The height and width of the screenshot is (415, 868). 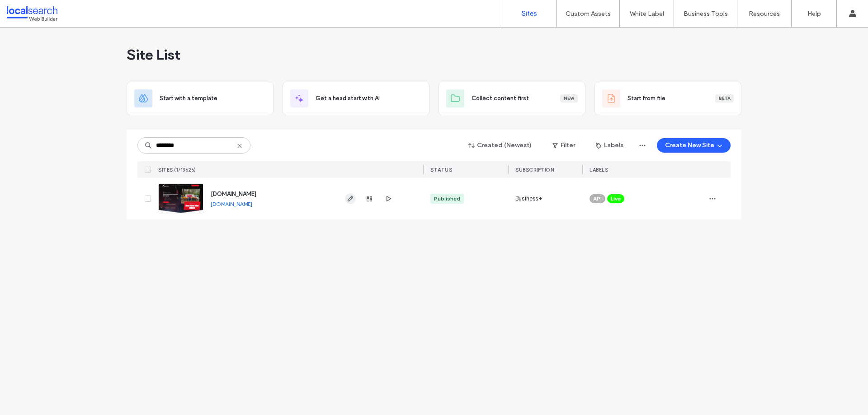 I want to click on span: Start from file, so click(x=646, y=98).